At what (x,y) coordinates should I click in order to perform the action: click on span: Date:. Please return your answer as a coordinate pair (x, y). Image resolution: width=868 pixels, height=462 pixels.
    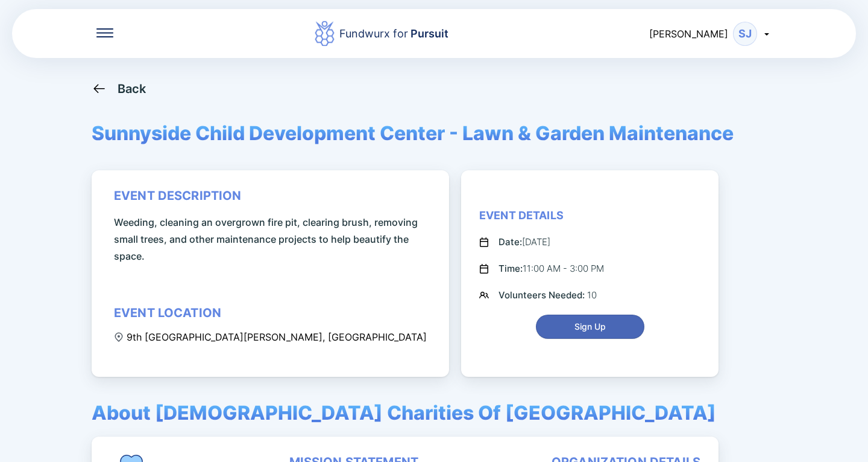
    Looking at the image, I should click on (510, 241).